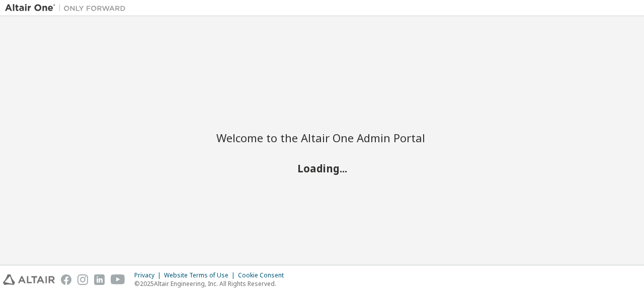  What do you see at coordinates (149, 275) in the screenshot?
I see `div: Privacy` at bounding box center [149, 275].